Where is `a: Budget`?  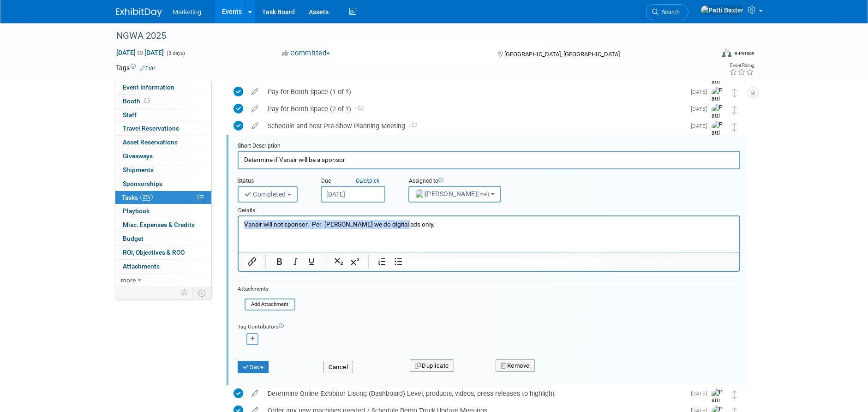
a: Budget is located at coordinates (163, 238).